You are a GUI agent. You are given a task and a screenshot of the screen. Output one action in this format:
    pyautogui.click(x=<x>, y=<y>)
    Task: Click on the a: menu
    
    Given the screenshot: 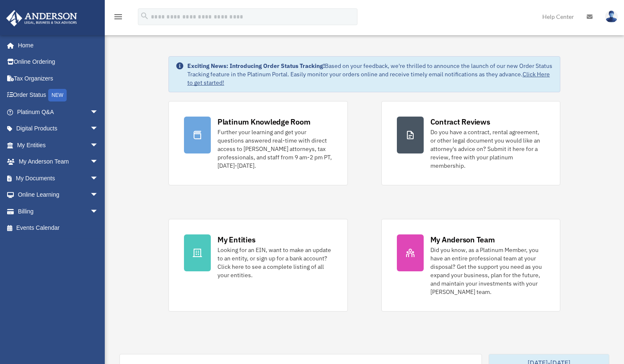 What is the action you would take?
    pyautogui.click(x=118, y=18)
    